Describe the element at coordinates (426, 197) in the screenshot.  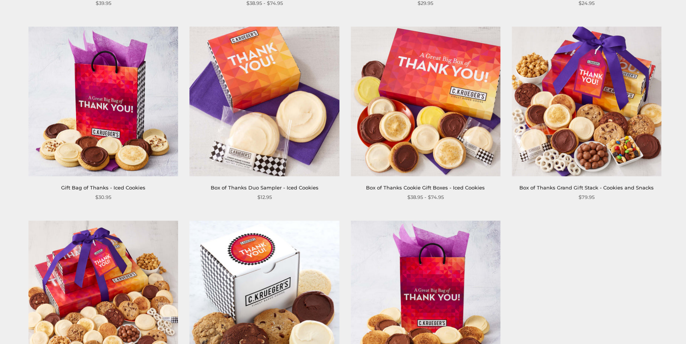
I see `span: $38.95 - $74.95` at that location.